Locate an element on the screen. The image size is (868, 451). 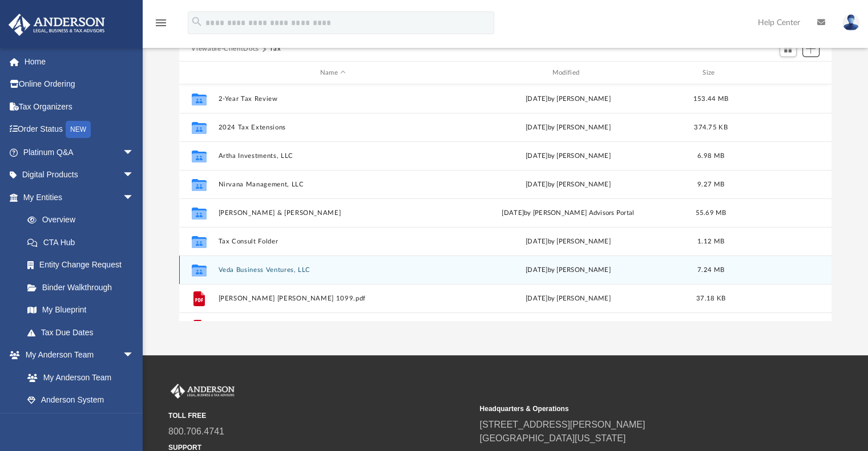
a: Home is located at coordinates (79, 62).